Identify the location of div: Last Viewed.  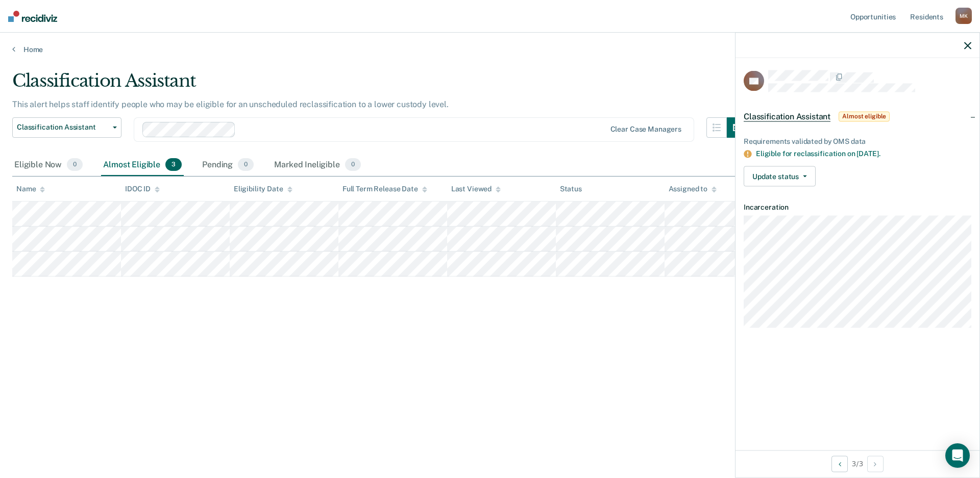
(476, 189).